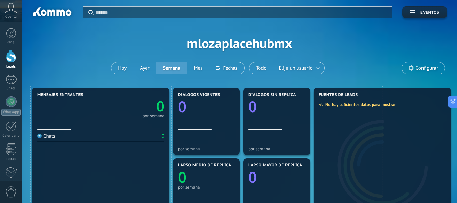 The image size is (457, 203). What do you see at coordinates (205, 165) in the screenshot?
I see `span: Lapso medio de réplica` at bounding box center [205, 165].